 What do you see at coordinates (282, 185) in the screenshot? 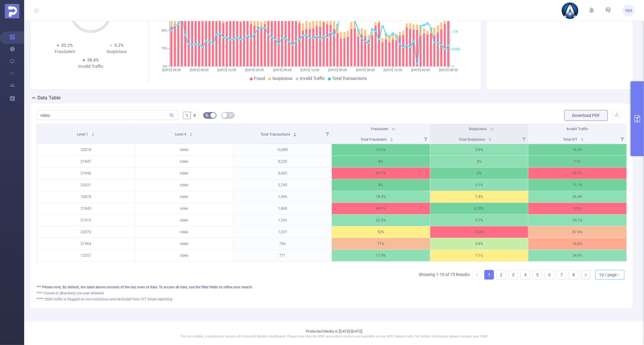
I see `p: 2,749` at bounding box center [282, 185].